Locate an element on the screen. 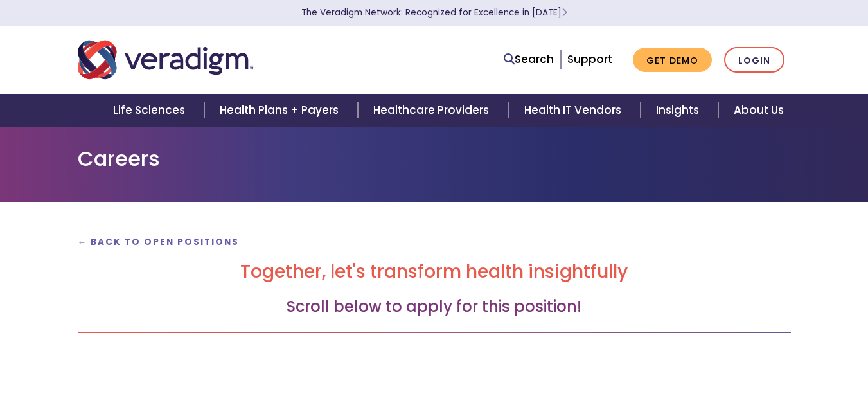 The height and width of the screenshot is (407, 868). h2: Together, let's transform health insightfully is located at coordinates (434, 272).